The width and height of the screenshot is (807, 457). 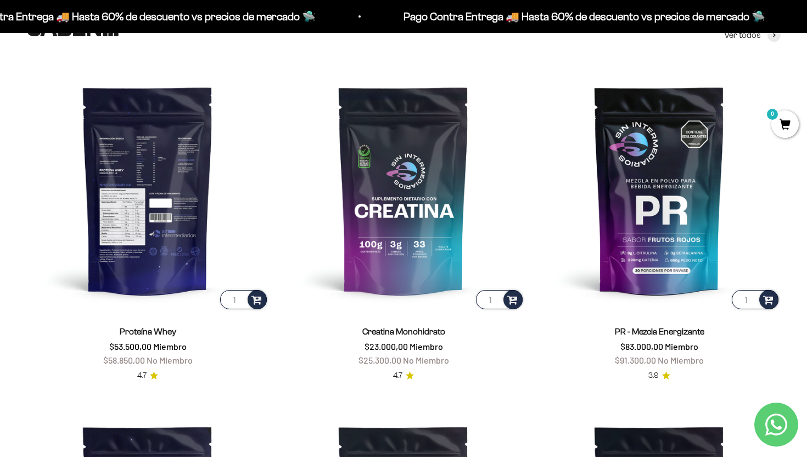 I want to click on a: Proteína Whey, so click(x=148, y=331).